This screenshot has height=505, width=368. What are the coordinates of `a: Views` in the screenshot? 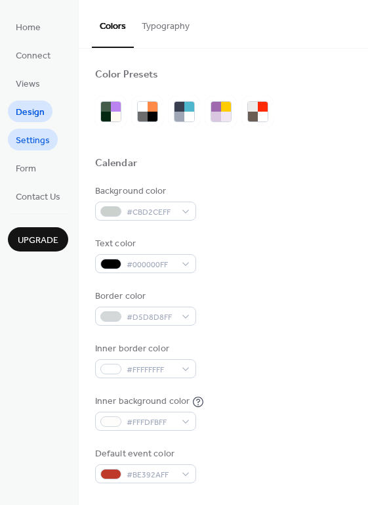 It's located at (28, 83).